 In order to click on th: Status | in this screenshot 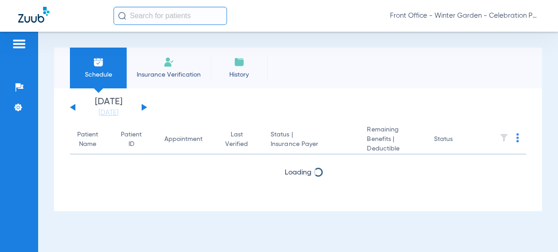, I will do `click(311, 140)`.